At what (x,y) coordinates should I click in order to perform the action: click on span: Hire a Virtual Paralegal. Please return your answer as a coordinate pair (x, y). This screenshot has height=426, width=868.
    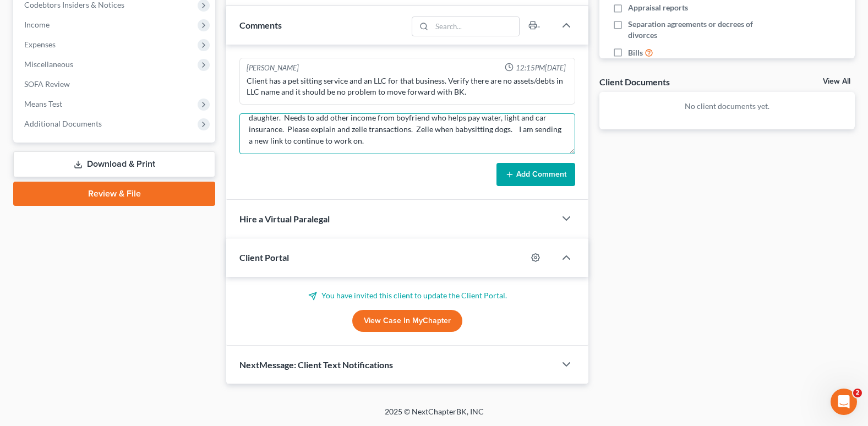
    Looking at the image, I should click on (284, 218).